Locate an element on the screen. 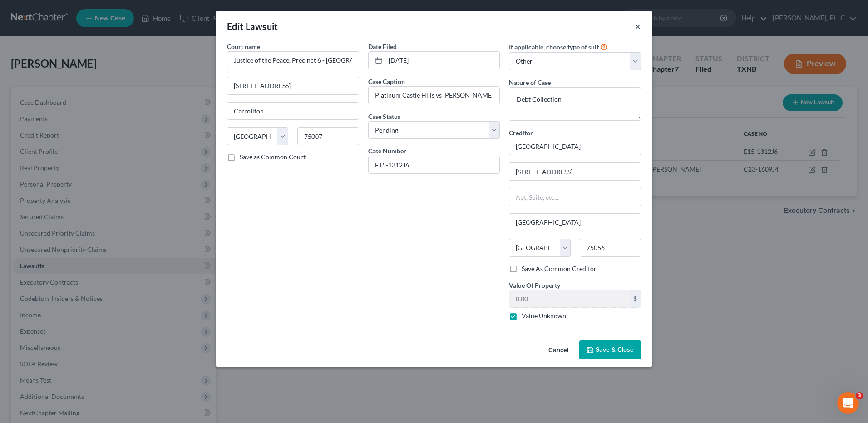 Image resolution: width=868 pixels, height=423 pixels. label: If applicable, choose type of suit is located at coordinates (554, 47).